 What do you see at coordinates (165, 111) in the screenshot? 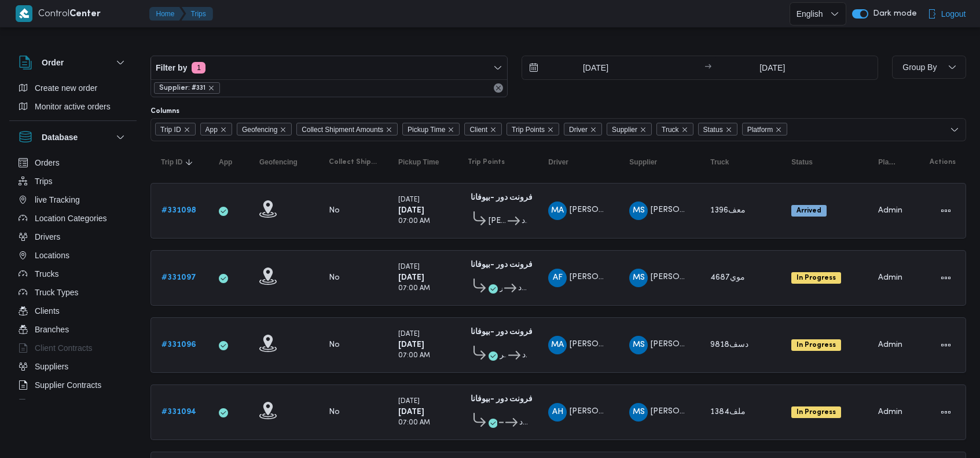
I see `label: Columns` at bounding box center [165, 111].